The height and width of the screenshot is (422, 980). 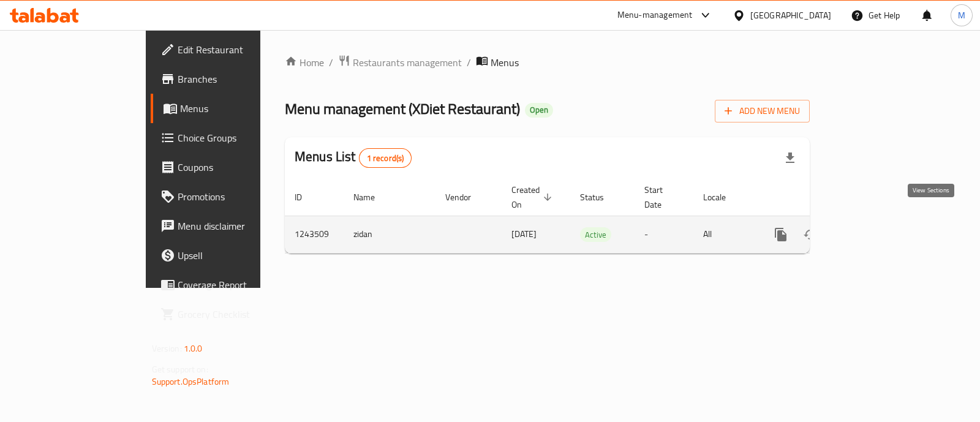 What do you see at coordinates (595, 234) in the screenshot?
I see `span: Active` at bounding box center [595, 234].